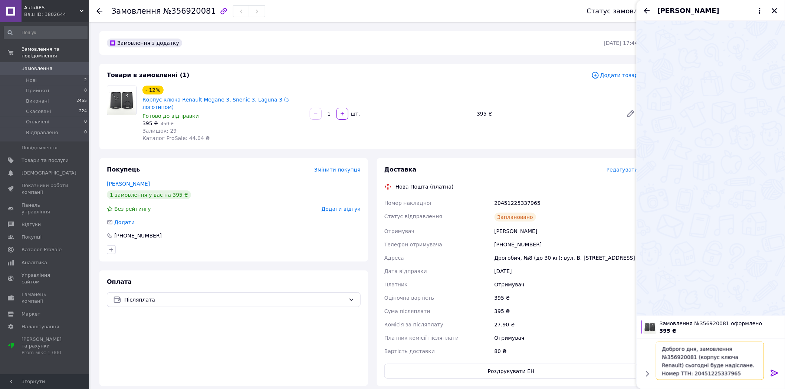 Image resolution: width=785 pixels, height=389 pixels. What do you see at coordinates (409, 298) in the screenshot?
I see `span: Оціночна вартість` at bounding box center [409, 298].